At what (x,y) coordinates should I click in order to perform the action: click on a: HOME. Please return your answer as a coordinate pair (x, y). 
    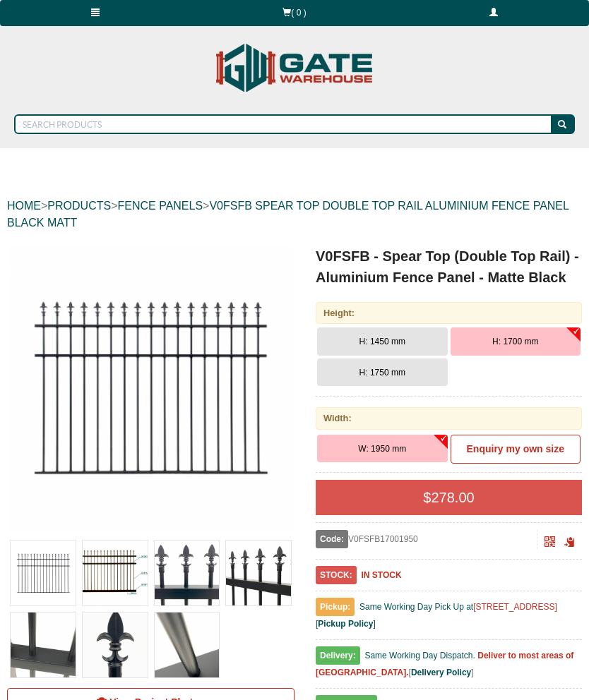
    Looking at the image, I should click on (24, 206).